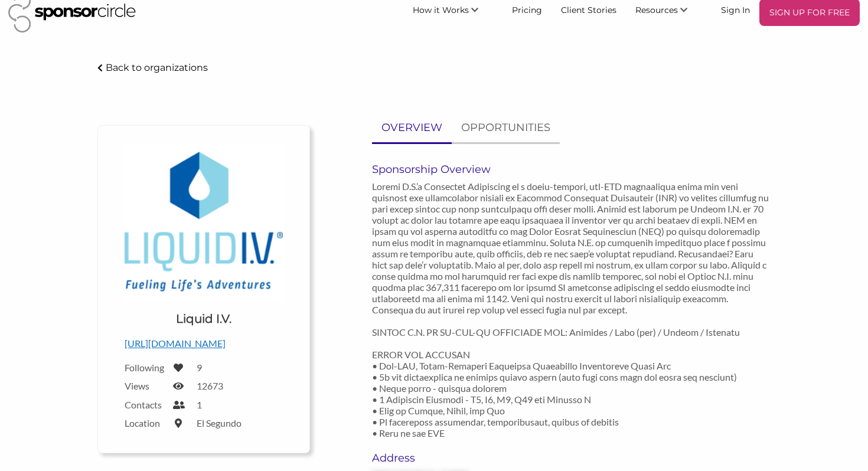  Describe the element at coordinates (657, 10) in the screenshot. I see `span: Resources` at that location.